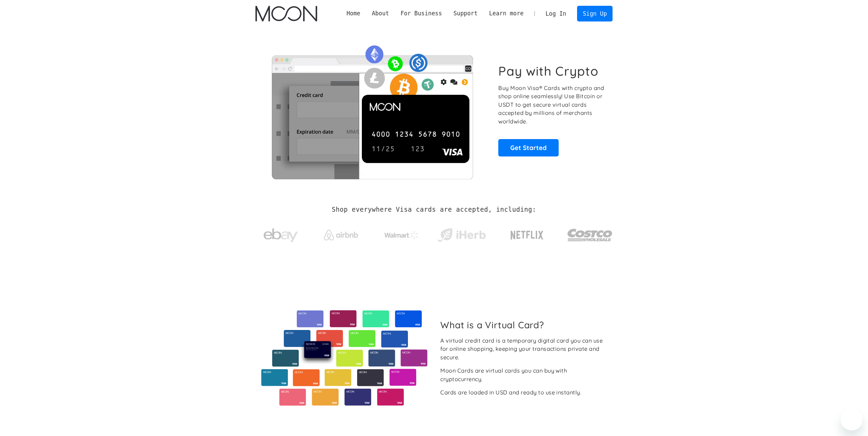 The image size is (868, 436). Describe the element at coordinates (595, 13) in the screenshot. I see `a: Sign Up` at that location.